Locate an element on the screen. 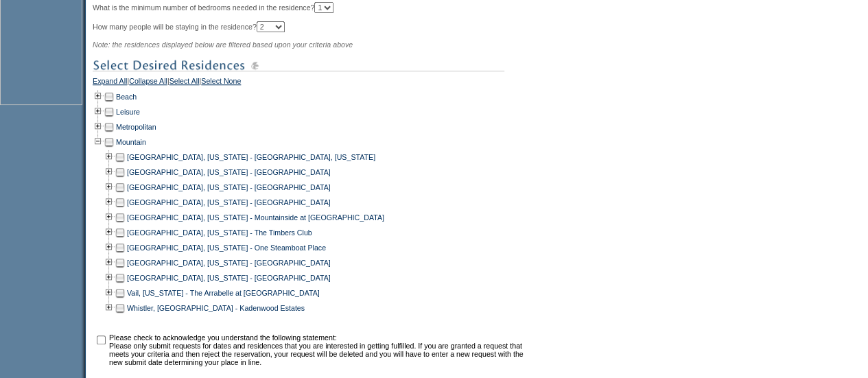 The image size is (868, 378). a: Select All is located at coordinates (185, 83).